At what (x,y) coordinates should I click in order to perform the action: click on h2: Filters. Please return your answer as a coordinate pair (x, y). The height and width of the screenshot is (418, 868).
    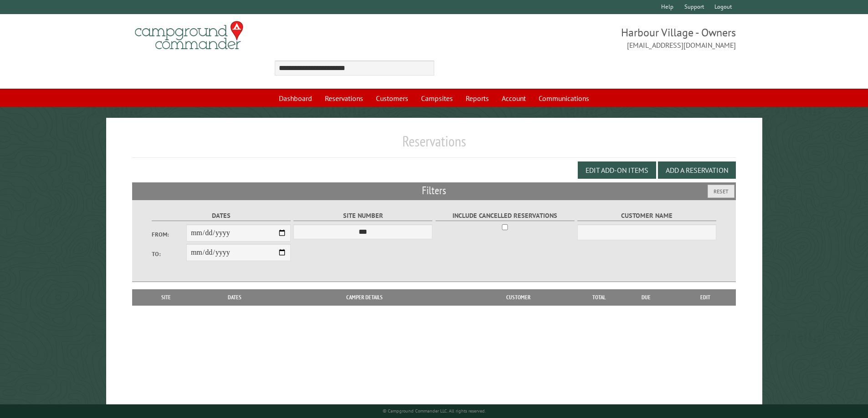
    Looking at the image, I should click on (434, 191).